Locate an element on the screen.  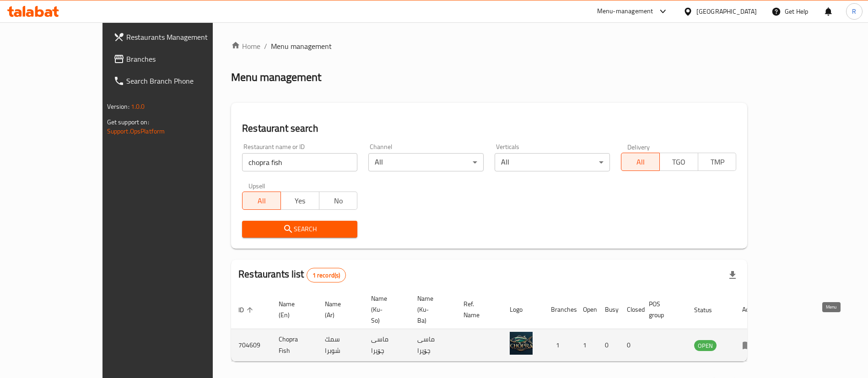
div: Menu-management is located at coordinates (625, 12).